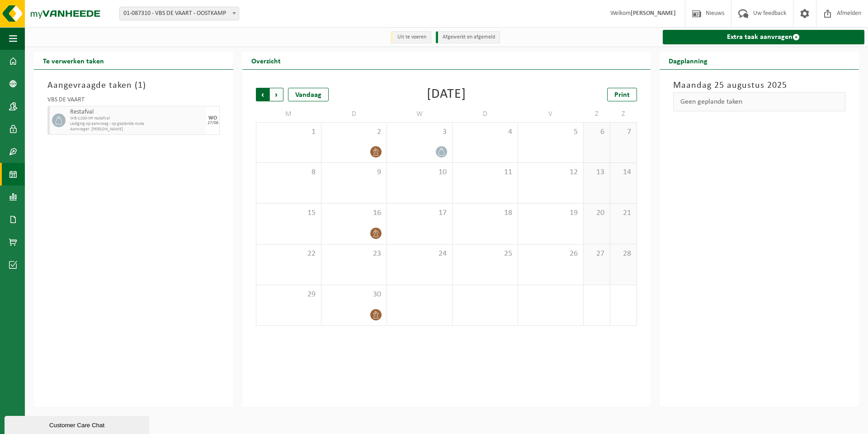 The width and height of the screenshot is (868, 434). I want to click on span: 15, so click(289, 213).